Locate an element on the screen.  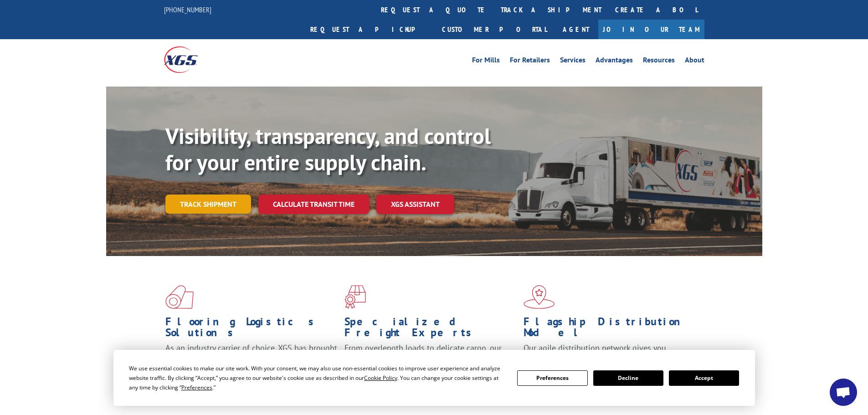
h1: Flooring Logistics Solutions is located at coordinates (251, 329).